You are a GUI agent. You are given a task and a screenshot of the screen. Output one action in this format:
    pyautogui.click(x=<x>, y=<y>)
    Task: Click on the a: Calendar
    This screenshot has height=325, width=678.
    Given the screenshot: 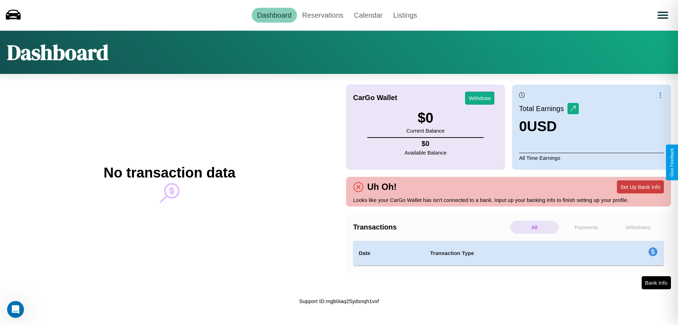 What is the action you would take?
    pyautogui.click(x=368, y=15)
    